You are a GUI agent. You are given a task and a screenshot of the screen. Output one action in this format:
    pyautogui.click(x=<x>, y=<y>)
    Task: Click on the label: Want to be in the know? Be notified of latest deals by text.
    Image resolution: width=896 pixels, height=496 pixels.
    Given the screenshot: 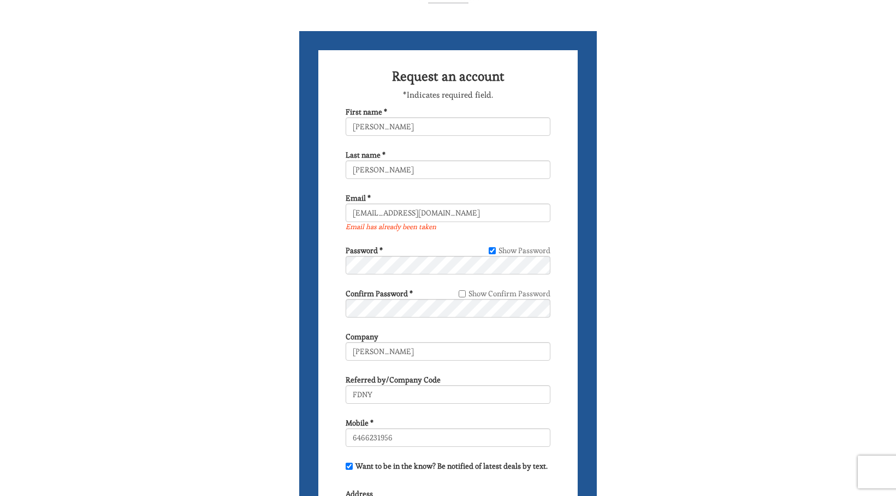 What is the action you would take?
    pyautogui.click(x=447, y=466)
    